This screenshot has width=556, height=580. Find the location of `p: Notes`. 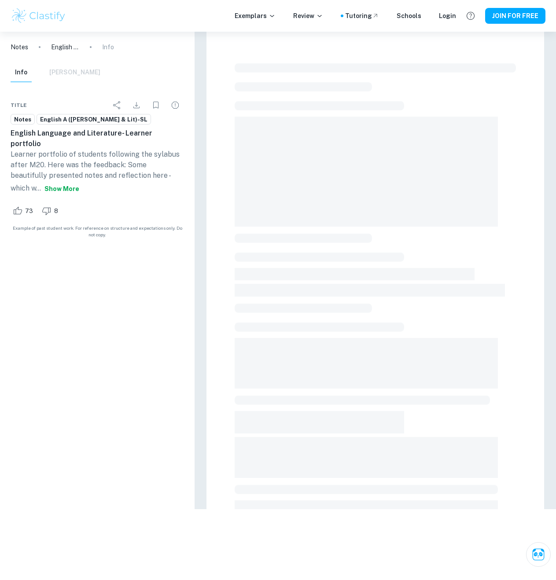

p: Notes is located at coordinates (19, 47).